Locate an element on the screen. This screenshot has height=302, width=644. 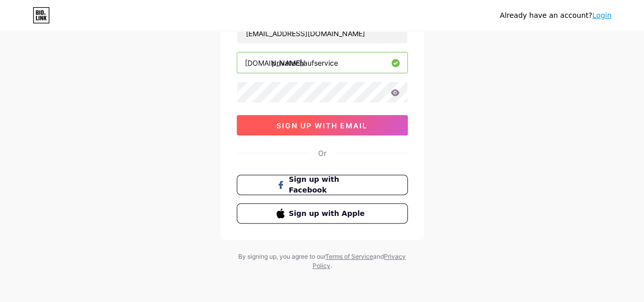
a: Sign up with Apple is located at coordinates (322, 214).